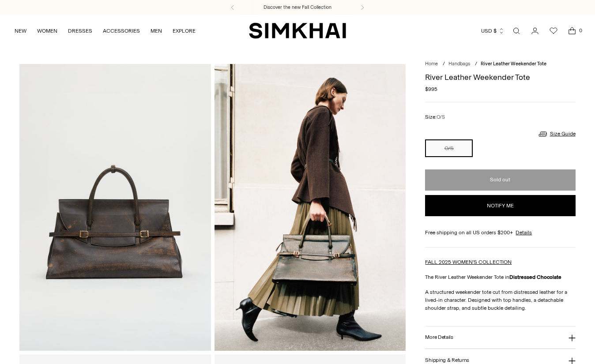  I want to click on nav: breadcrumbs, so click(500, 64).